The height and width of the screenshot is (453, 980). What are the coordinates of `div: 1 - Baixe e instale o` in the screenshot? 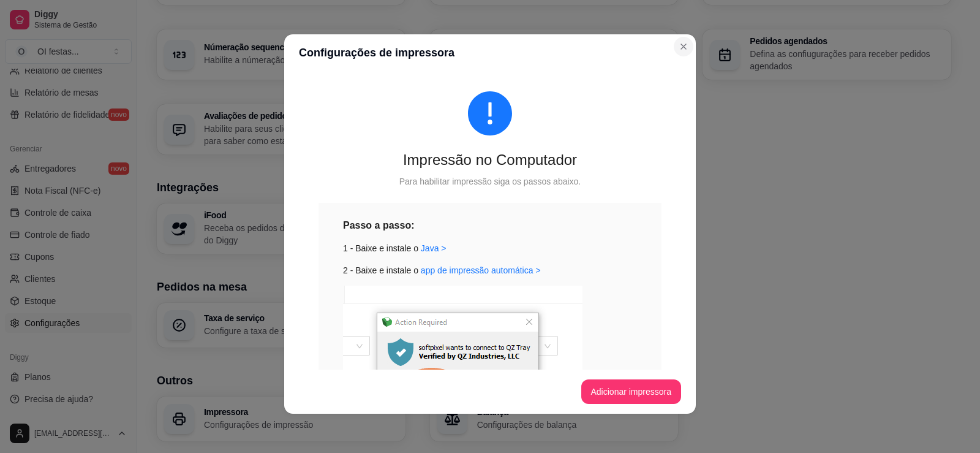 It's located at (490, 249).